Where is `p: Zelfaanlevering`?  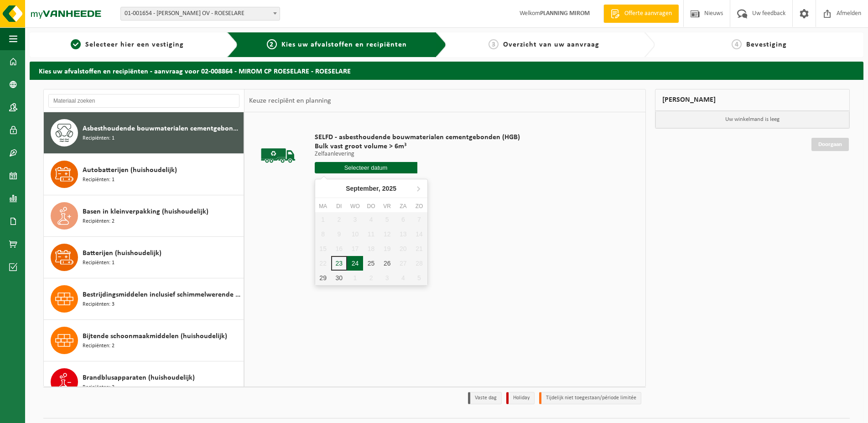 p: Zelfaanlevering is located at coordinates (417, 154).